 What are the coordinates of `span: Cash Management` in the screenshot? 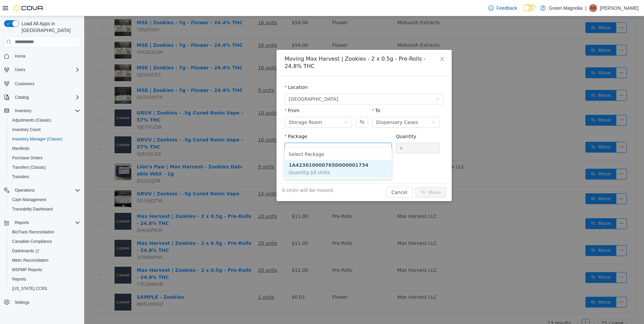 It's located at (29, 199).